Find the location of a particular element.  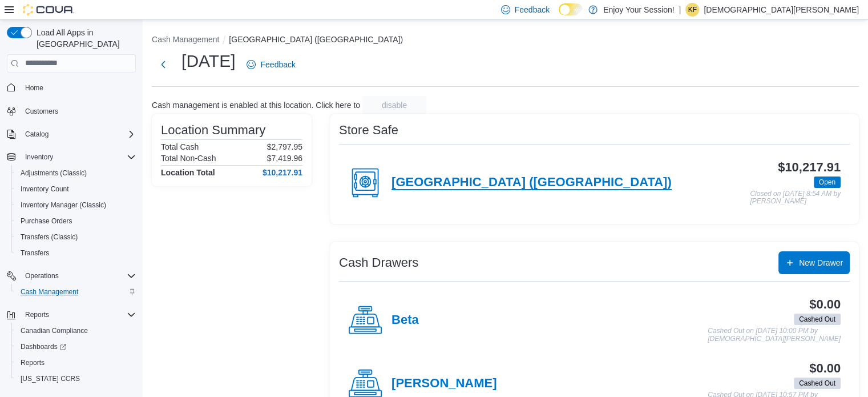

span: Open is located at coordinates (827, 182).